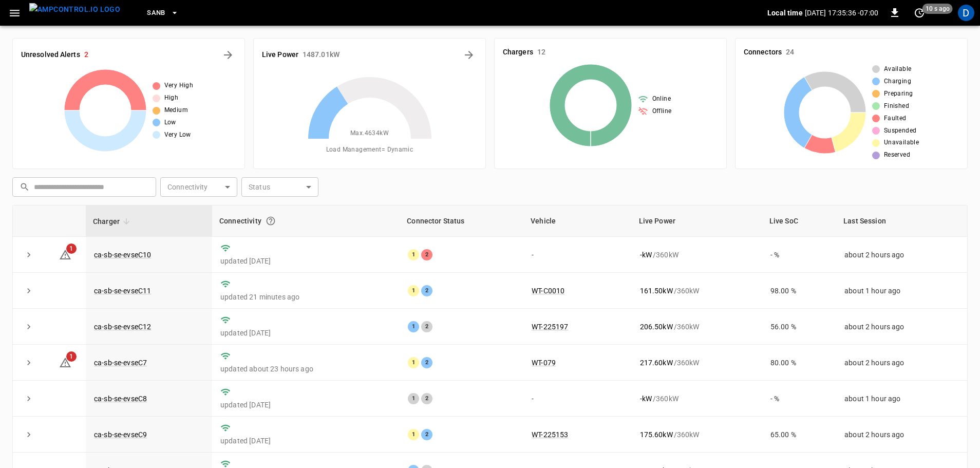  Describe the element at coordinates (938, 8) in the screenshot. I see `span: 10 s ago` at that location.